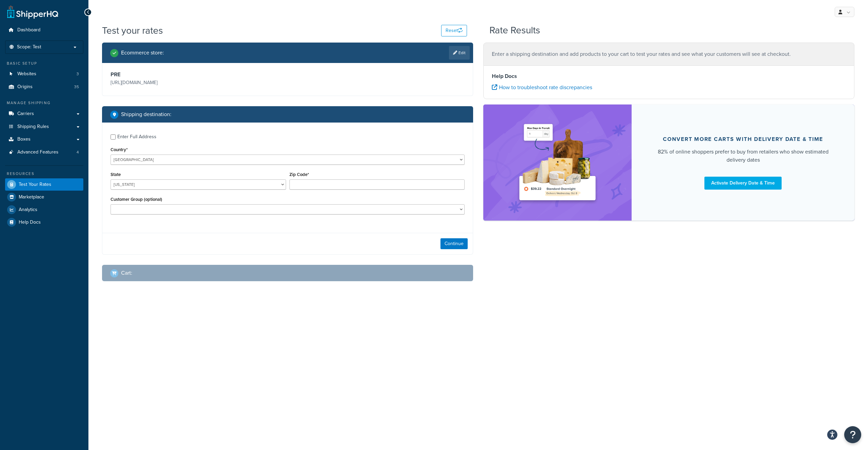 Image resolution: width=868 pixels, height=450 pixels. Describe the element at coordinates (29, 47) in the screenshot. I see `span: Scope: Test` at that location.